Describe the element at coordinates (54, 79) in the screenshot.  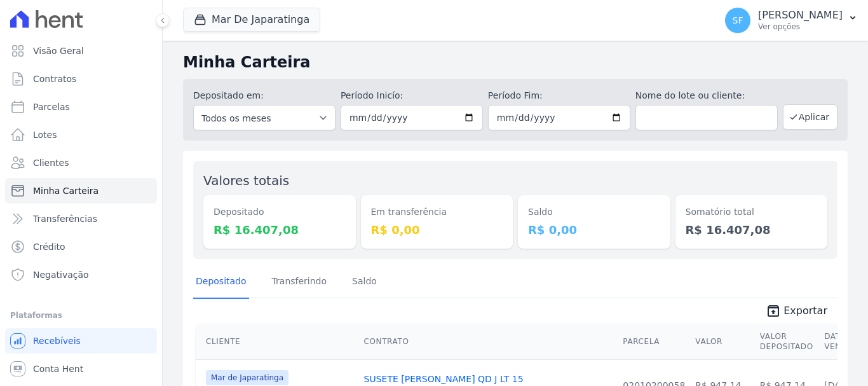
I see `span: Contratos` at that location.